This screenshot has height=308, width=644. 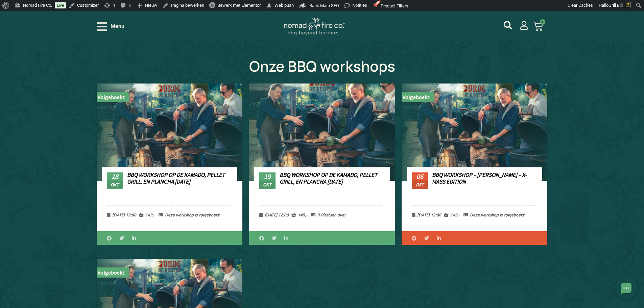 What do you see at coordinates (324, 6) in the screenshot?
I see `span: Rank Math SEO` at bounding box center [324, 6].